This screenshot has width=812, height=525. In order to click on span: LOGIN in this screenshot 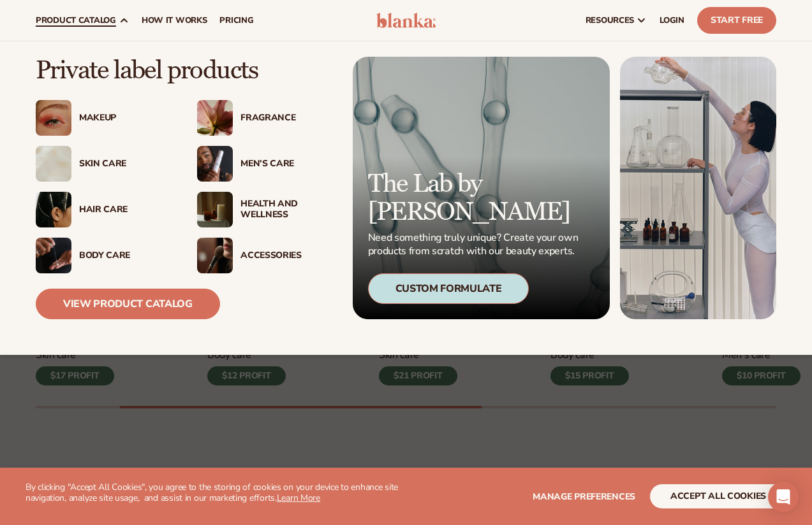, I will do `click(671, 20)`.